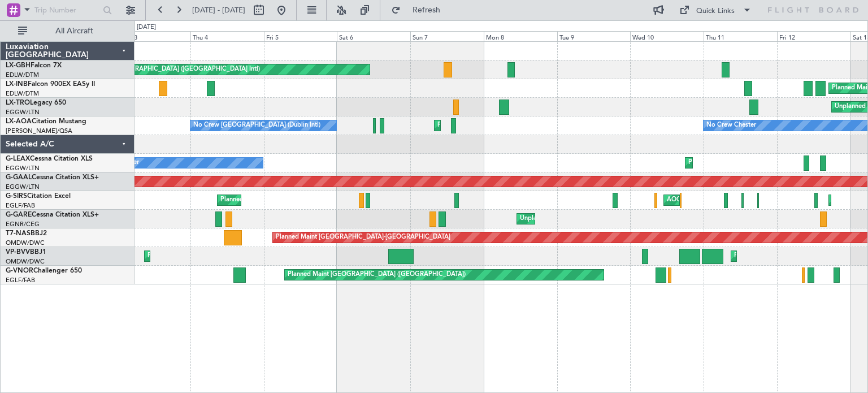  What do you see at coordinates (46, 121) in the screenshot?
I see `a: LX-AOACitation Mustang` at bounding box center [46, 121].